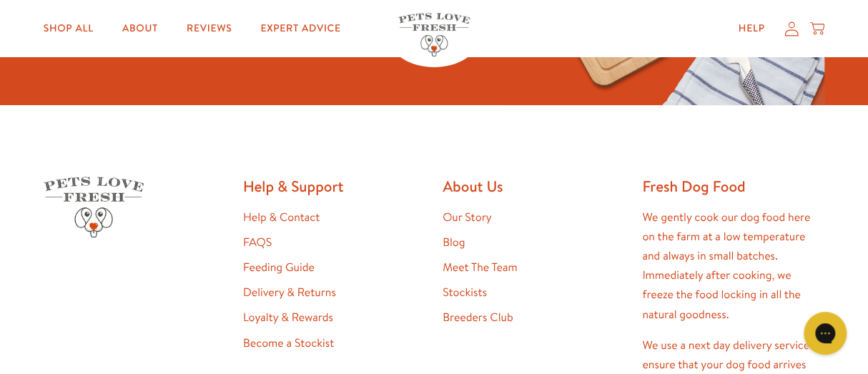 The height and width of the screenshot is (374, 868). Describe the element at coordinates (751, 29) in the screenshot. I see `a: Help` at that location.